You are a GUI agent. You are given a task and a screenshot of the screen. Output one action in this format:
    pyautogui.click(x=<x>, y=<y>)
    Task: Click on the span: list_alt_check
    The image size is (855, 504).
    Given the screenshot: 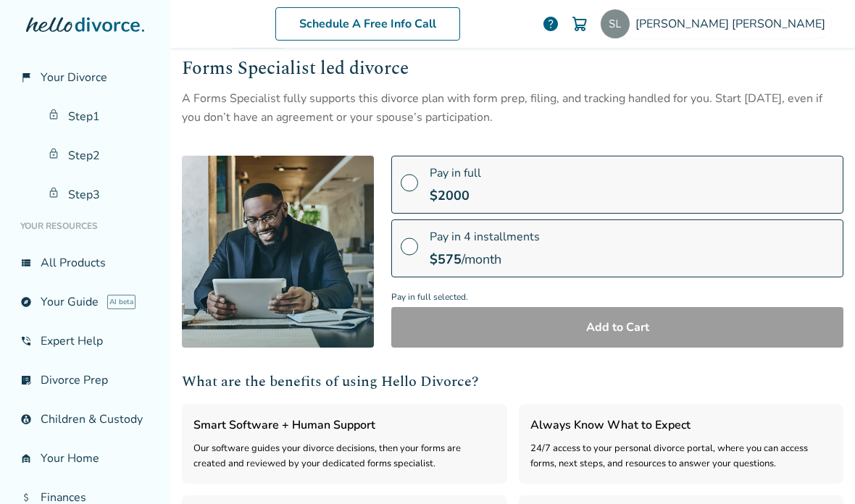 What is the action you would take?
    pyautogui.click(x=26, y=380)
    